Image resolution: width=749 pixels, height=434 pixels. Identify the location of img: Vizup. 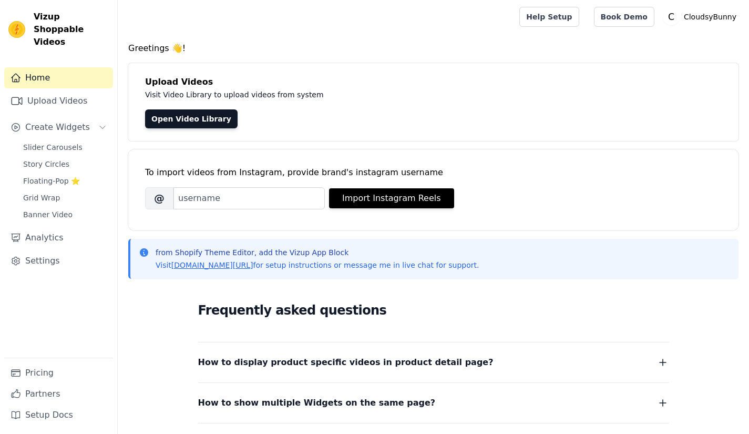
(17, 29).